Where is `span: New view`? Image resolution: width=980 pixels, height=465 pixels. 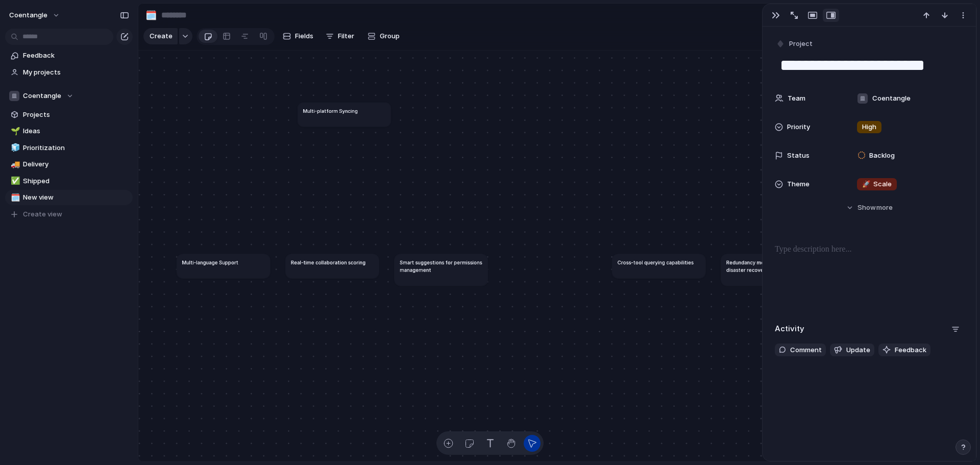 span: New view is located at coordinates (76, 197).